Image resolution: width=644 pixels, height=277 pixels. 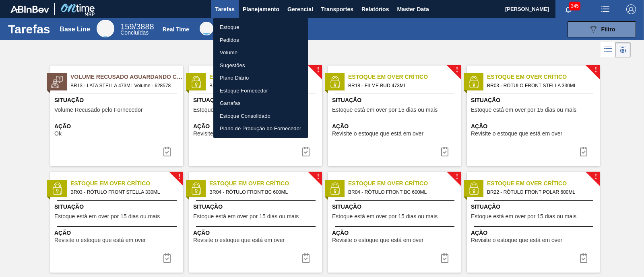 What do you see at coordinates (260, 66) in the screenshot?
I see `a: Sugestões` at bounding box center [260, 66].